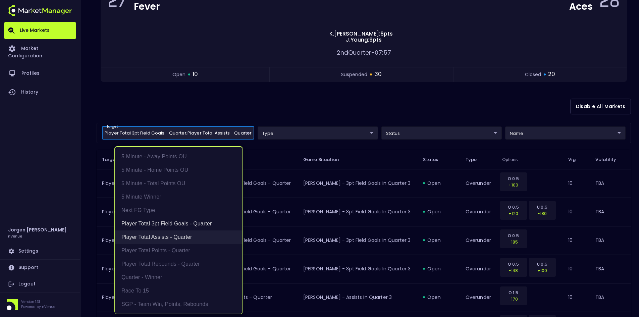 The width and height of the screenshot is (644, 317). I want to click on li: 5 Minute - Total Points OU, so click(178, 183).